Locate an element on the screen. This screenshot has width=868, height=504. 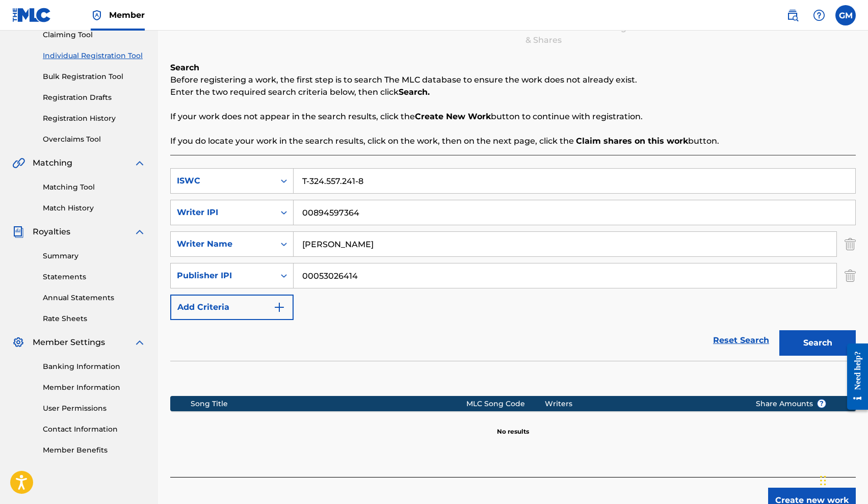
div: ISWC is located at coordinates (222, 180).